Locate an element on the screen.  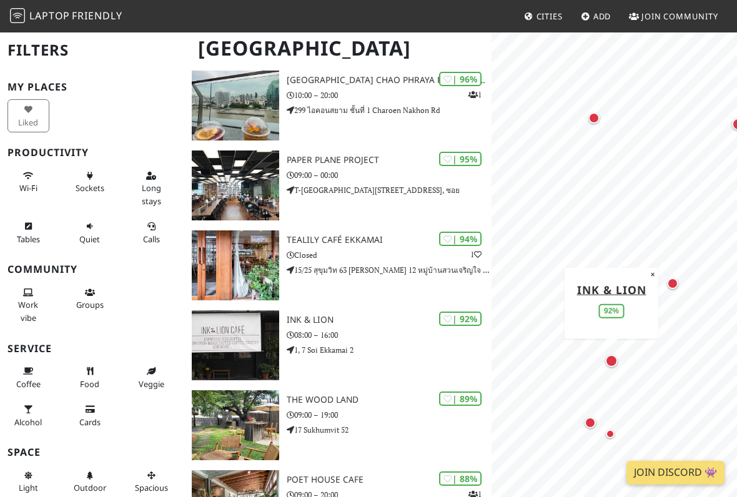
span: Cities is located at coordinates (549, 16).